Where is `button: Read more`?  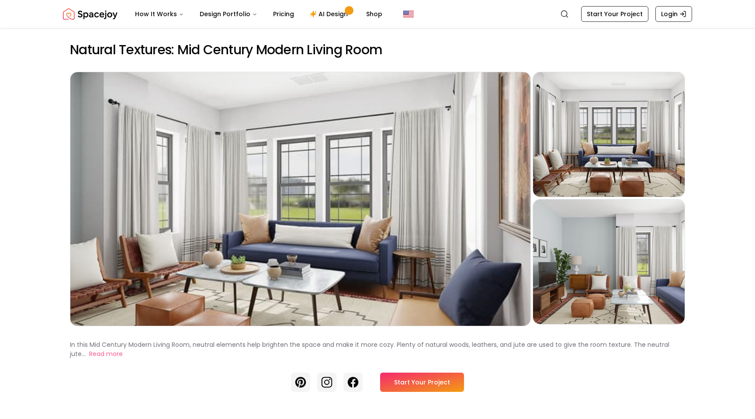
button: Read more is located at coordinates (106, 354).